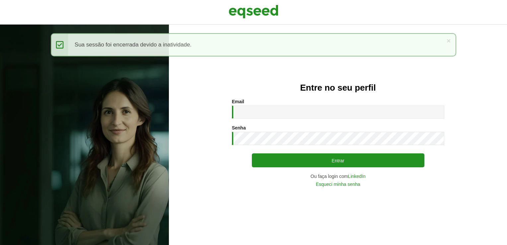 The height and width of the screenshot is (245, 507). Describe the element at coordinates (338, 160) in the screenshot. I see `button: Entrar` at that location.